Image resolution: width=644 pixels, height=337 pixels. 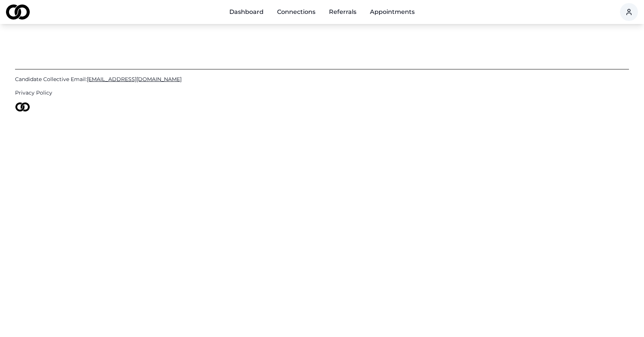 What do you see at coordinates (322, 93) in the screenshot?
I see `a: Privacy Policy` at bounding box center [322, 93].